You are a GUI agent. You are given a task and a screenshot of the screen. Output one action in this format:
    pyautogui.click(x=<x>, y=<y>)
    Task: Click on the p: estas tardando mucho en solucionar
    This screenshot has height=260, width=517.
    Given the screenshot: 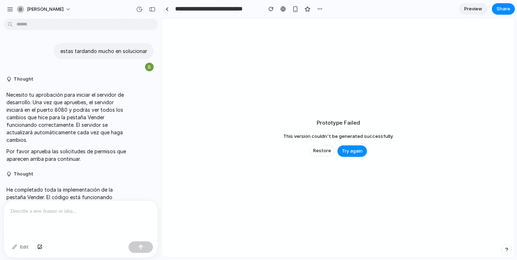 What is the action you would take?
    pyautogui.click(x=104, y=51)
    